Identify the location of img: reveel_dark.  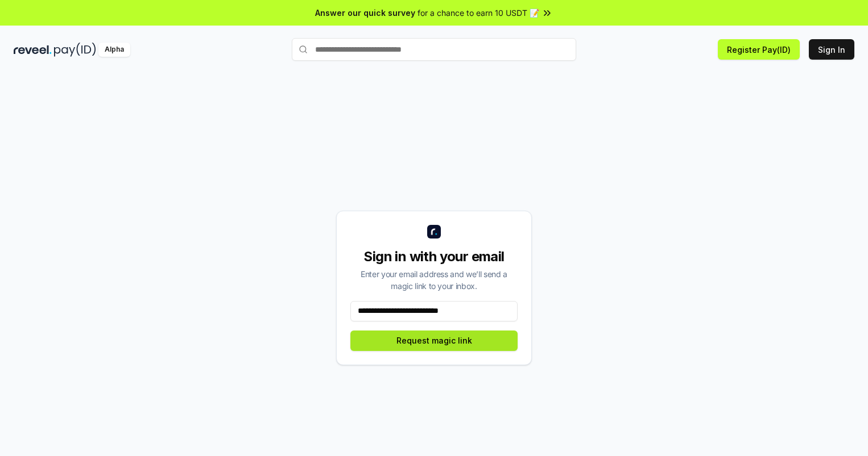
(32, 49).